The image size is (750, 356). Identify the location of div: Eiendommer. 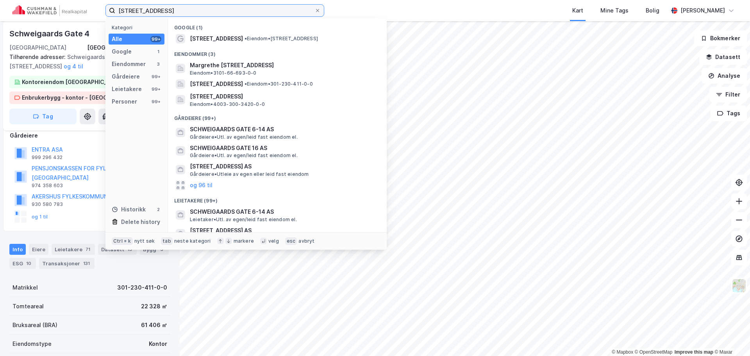
(129, 64).